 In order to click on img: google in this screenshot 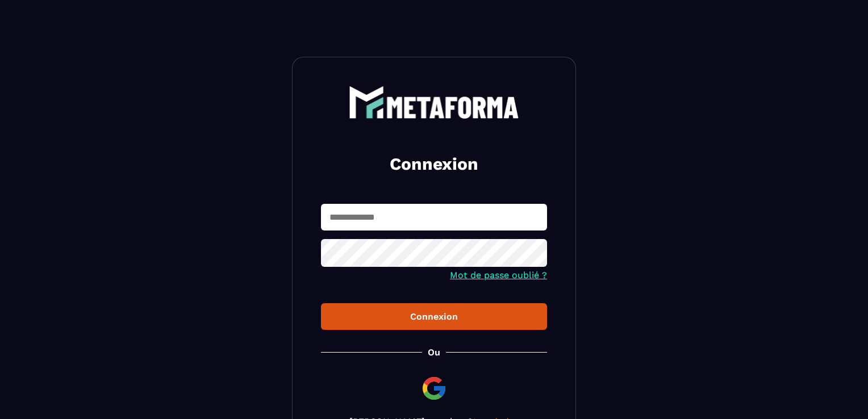, I will do `click(434, 388)`.